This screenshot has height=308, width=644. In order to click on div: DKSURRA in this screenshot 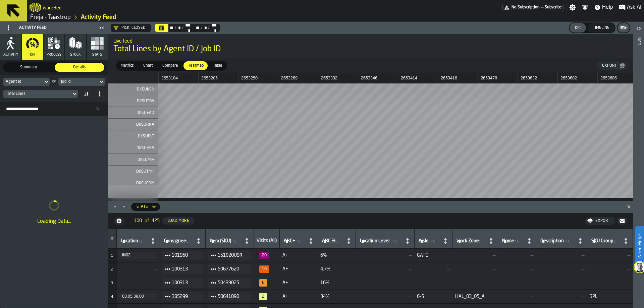, I will do `click(133, 125)`.